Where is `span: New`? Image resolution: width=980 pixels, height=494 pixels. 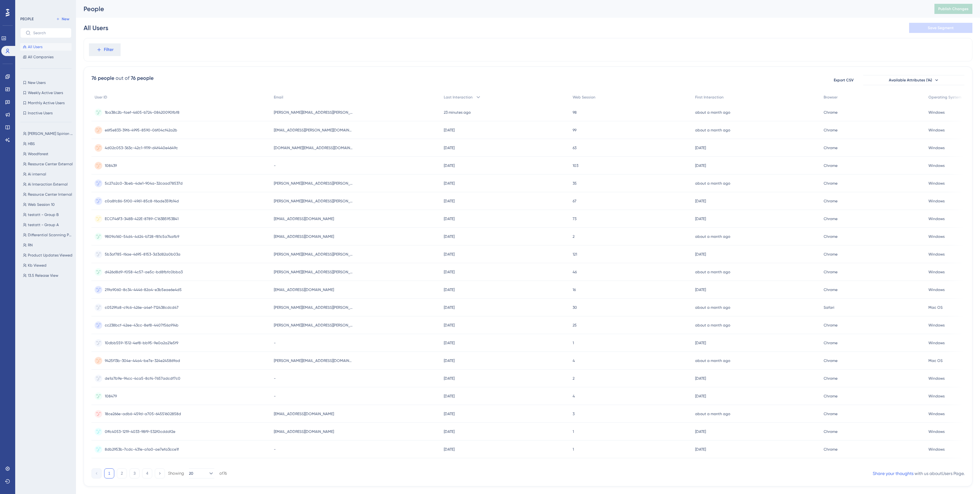 span: New is located at coordinates (65, 19).